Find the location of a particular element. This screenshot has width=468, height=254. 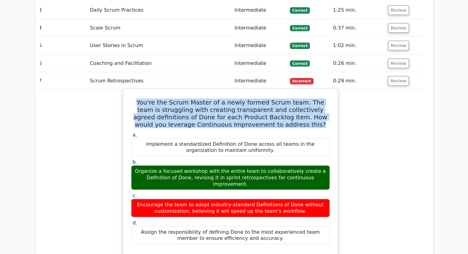

td: 5 is located at coordinates (62, 45).